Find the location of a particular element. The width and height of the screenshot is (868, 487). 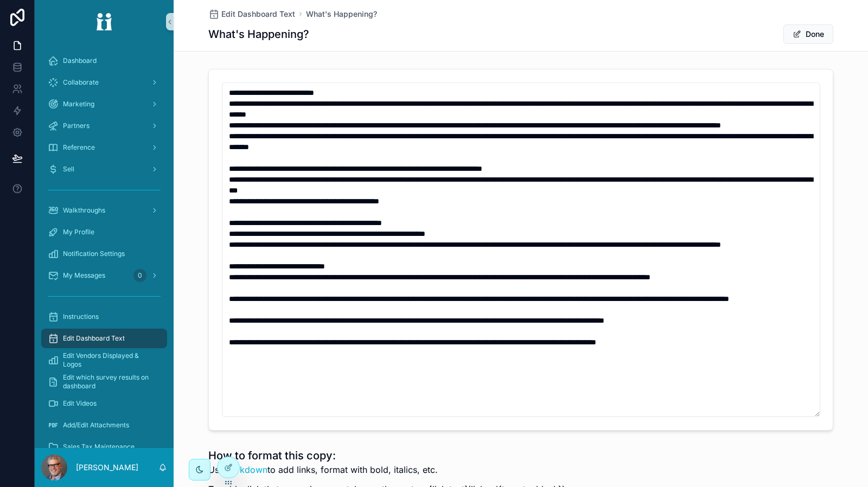

a: Edit which survey results on dashboard is located at coordinates (104, 382).